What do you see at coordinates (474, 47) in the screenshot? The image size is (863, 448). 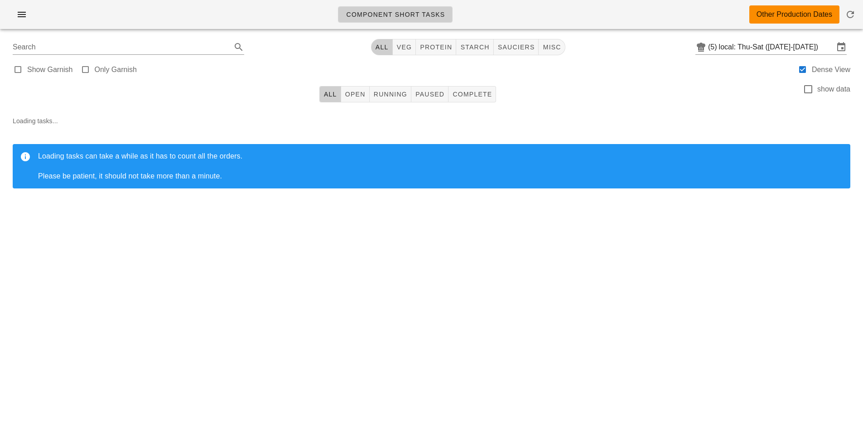 I see `span: starch` at bounding box center [474, 47].